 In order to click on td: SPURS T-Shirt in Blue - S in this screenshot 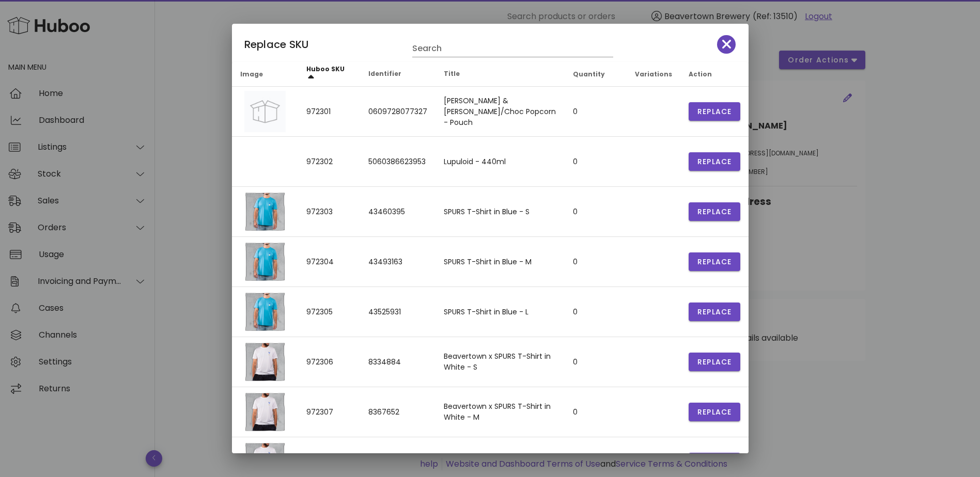, I will do `click(500, 211)`.